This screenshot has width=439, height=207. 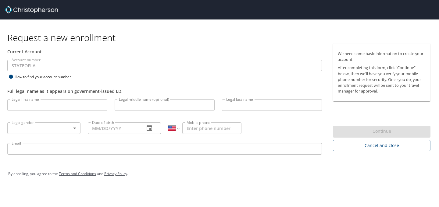 What do you see at coordinates (164, 91) in the screenshot?
I see `div: Full legal name as it appears on government-issued I.D.` at bounding box center [164, 91].